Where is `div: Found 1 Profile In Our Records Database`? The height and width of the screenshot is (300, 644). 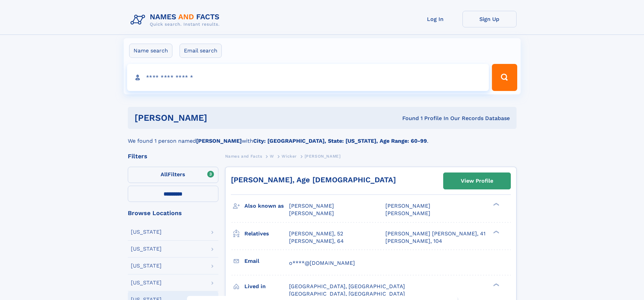 div: Found 1 Profile In Our Records Database is located at coordinates (407, 118).